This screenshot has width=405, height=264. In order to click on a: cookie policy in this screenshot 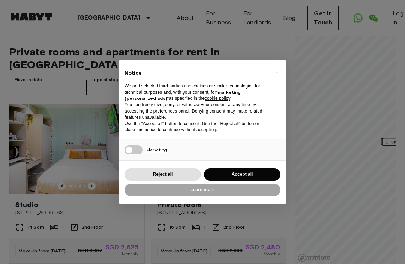, I will do `click(218, 98)`.